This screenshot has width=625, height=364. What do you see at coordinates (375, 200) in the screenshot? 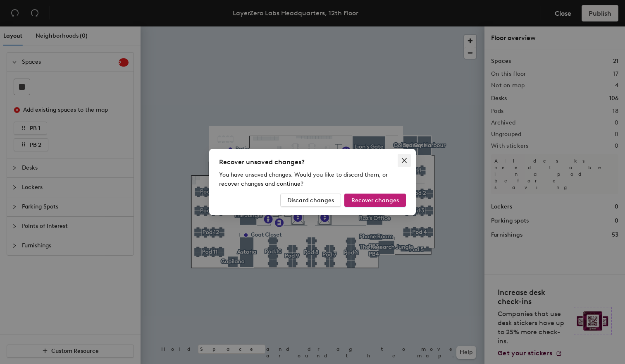
I see `span: Recover changes` at bounding box center [375, 200].